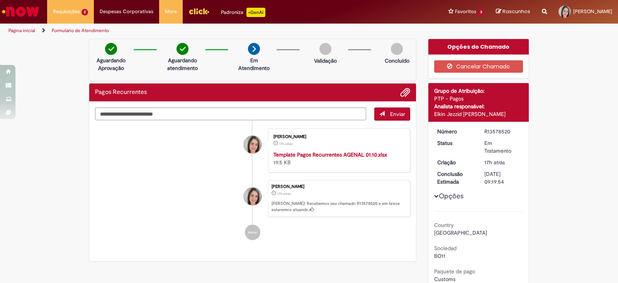  What do you see at coordinates (502, 147) in the screenshot?
I see `div: Em Tratamento` at bounding box center [502, 147].